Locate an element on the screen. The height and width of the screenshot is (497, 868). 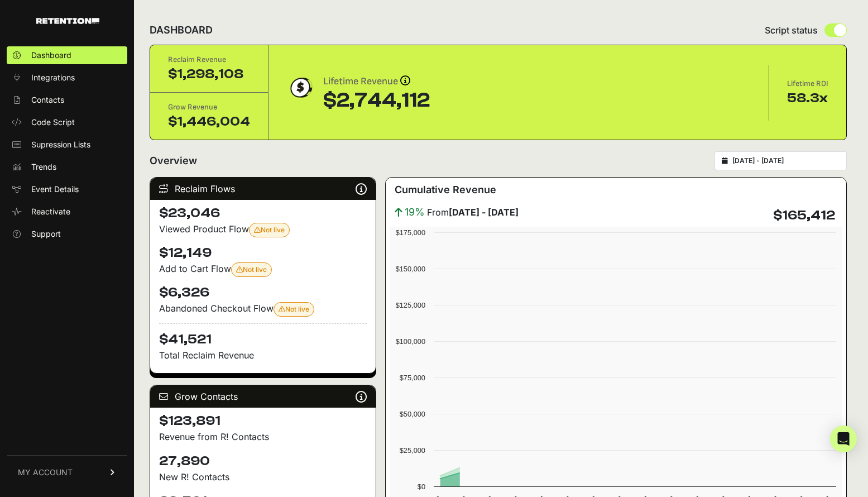
span: Code Script is located at coordinates (53, 122).